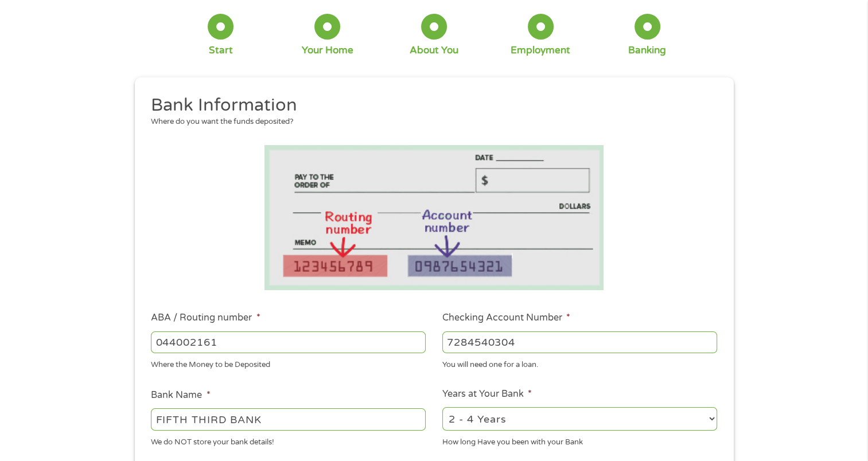  Describe the element at coordinates (580, 440) in the screenshot. I see `div: How long Have you been with your Bank` at that location.